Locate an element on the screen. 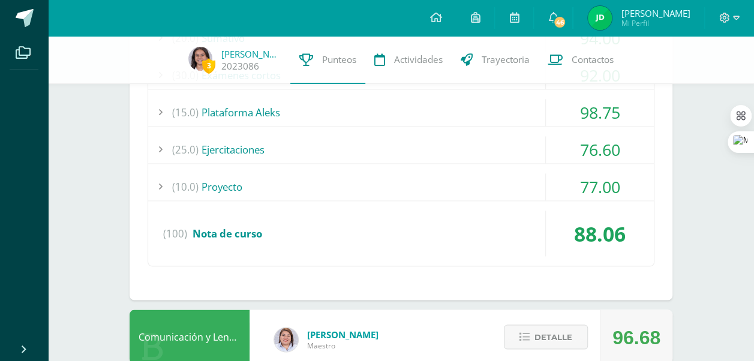 This screenshot has height=361, width=754. span: Detalle is located at coordinates (553, 337).